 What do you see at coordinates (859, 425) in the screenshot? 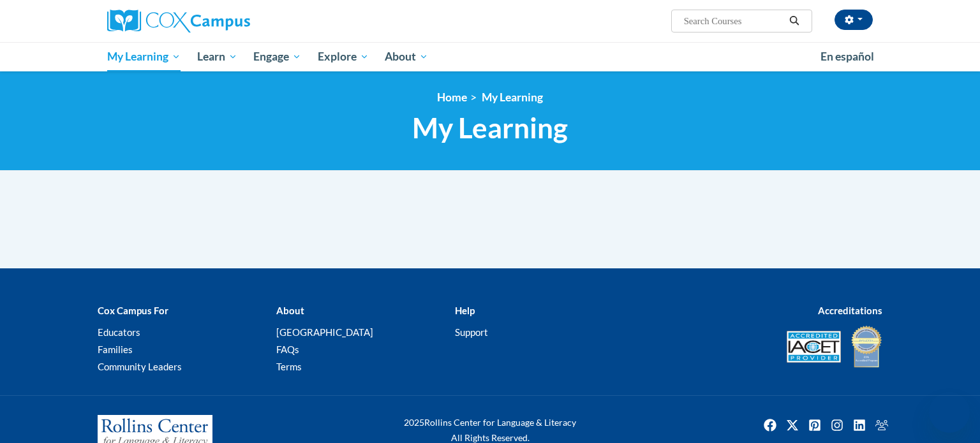
I see `img: LinkedIn icon` at bounding box center [859, 425].